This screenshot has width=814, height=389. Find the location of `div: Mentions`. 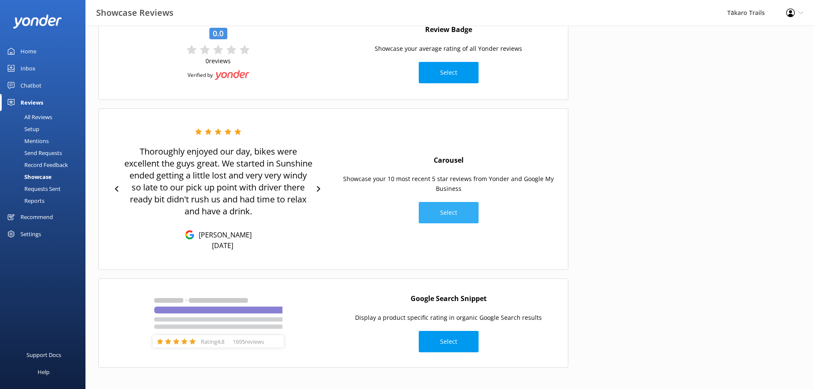

div: Mentions is located at coordinates (27, 141).